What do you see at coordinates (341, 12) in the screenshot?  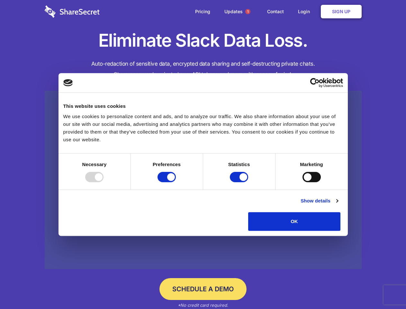 I see `a: Sign Up` at bounding box center [341, 12].